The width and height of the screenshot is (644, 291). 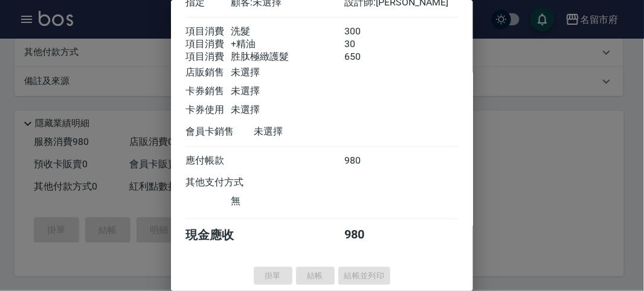 What do you see at coordinates (288, 31) in the screenshot?
I see `div: 洗髮` at bounding box center [288, 31].